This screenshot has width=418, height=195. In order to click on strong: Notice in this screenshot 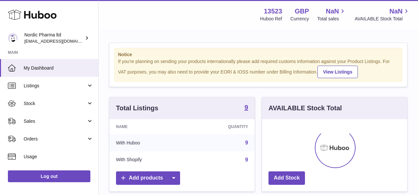, I will do `click(258, 55)`.